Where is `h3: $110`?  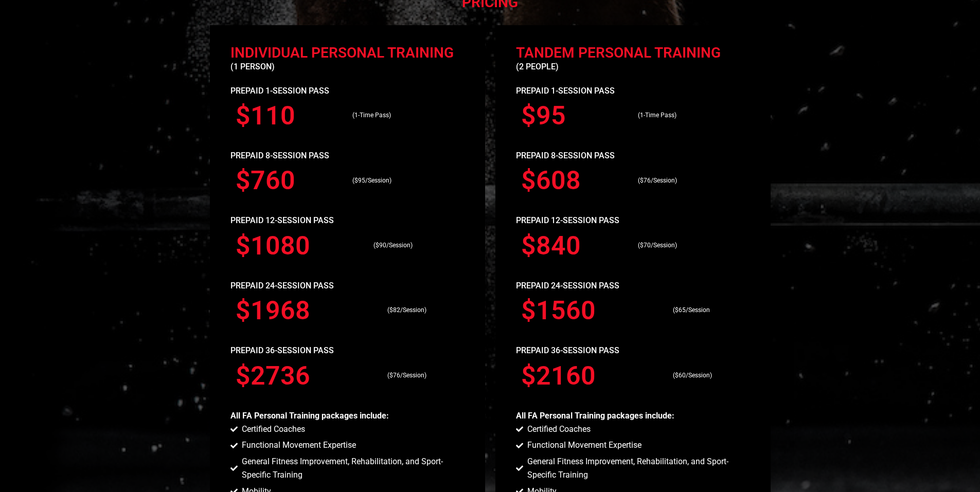 h3: $110 is located at coordinates (289, 116).